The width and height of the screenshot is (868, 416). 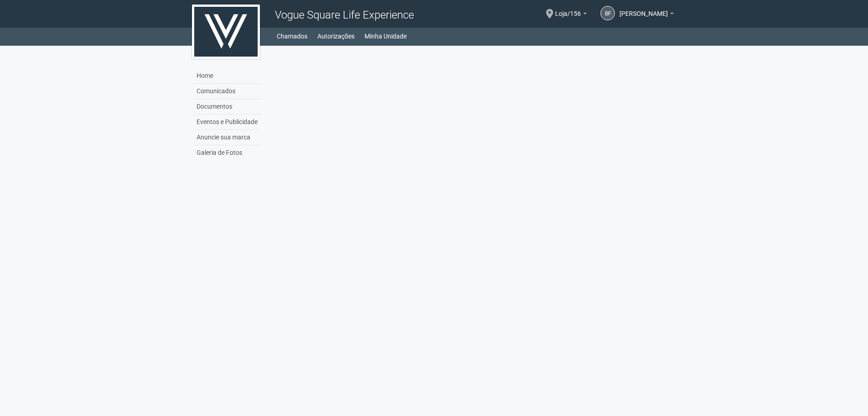 I want to click on a: Eventos e Publicidade, so click(x=228, y=122).